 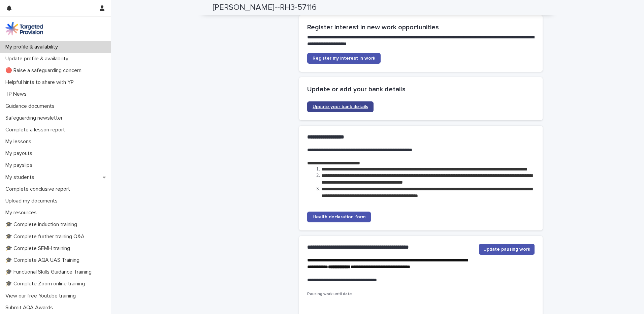 What do you see at coordinates (507, 249) in the screenshot?
I see `span: Update pausing work` at bounding box center [507, 249].